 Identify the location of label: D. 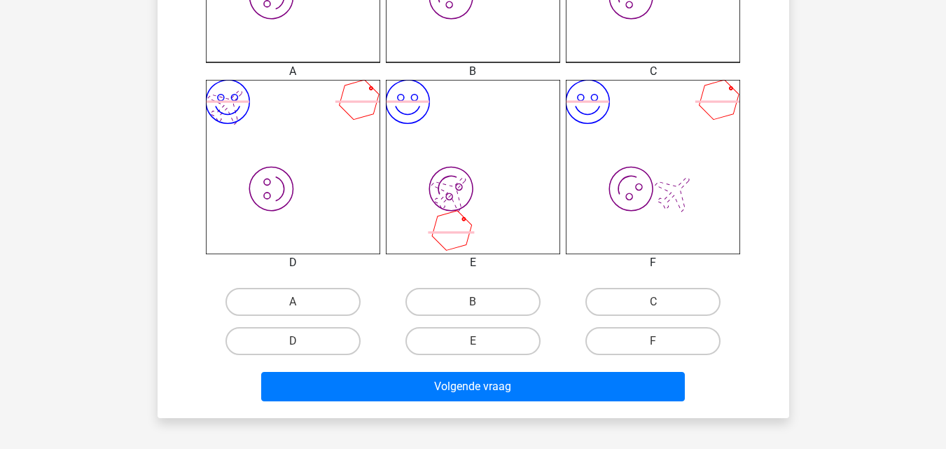
(293, 341).